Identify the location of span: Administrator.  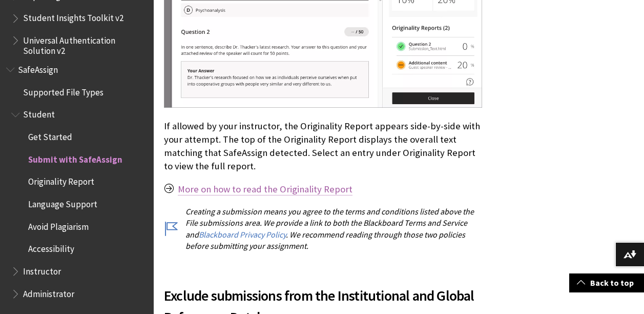
(49, 292).